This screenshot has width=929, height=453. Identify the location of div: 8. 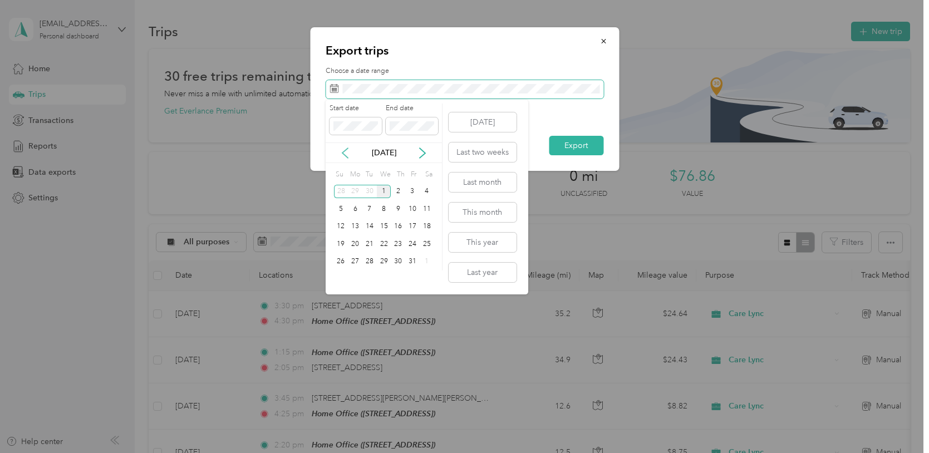
(384, 209).